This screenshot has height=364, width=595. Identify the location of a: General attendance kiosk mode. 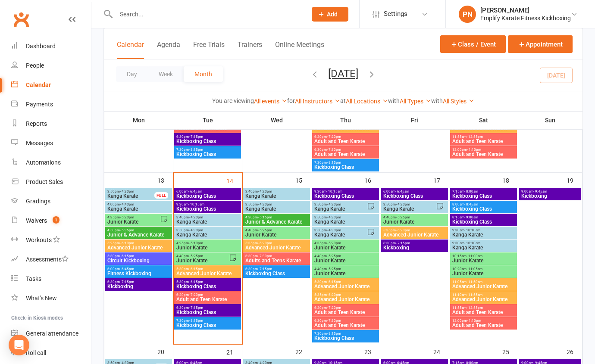
(51, 334).